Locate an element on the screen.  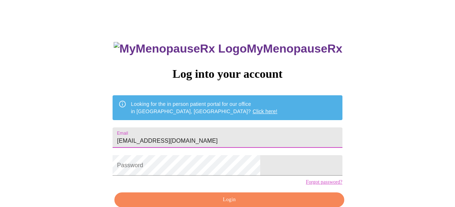
img: MyMenopauseRx Logo is located at coordinates (180, 49).